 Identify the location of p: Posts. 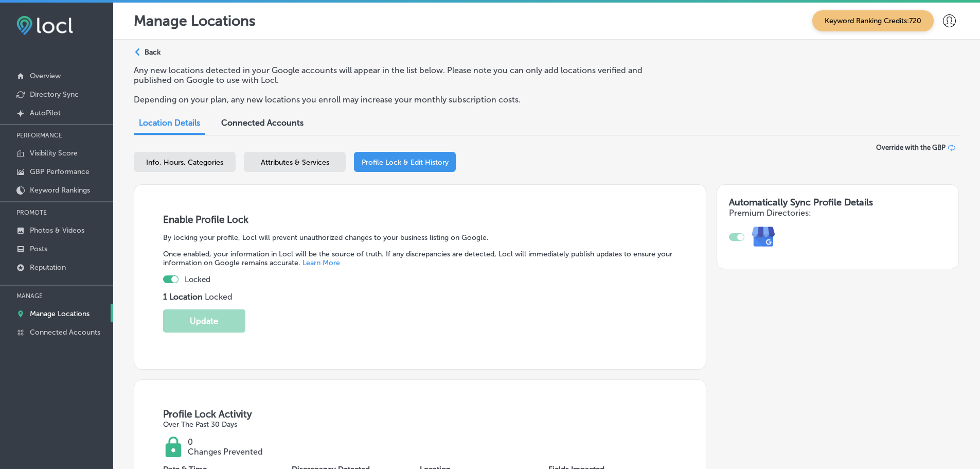
(39, 248).